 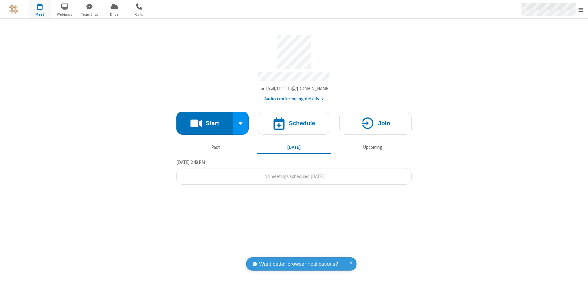 I want to click on span: Calls, so click(x=139, y=14).